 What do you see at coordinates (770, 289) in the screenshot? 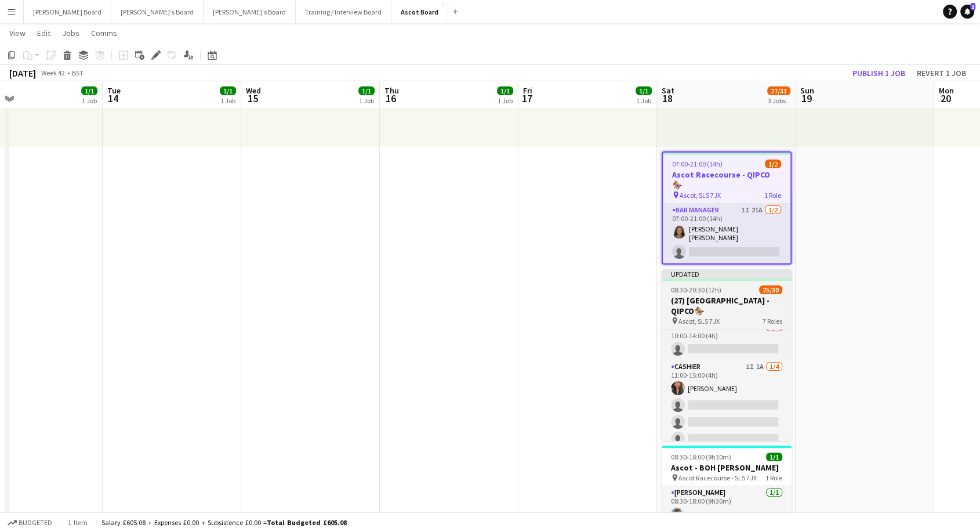
I see `span: 25/30` at bounding box center [770, 289].